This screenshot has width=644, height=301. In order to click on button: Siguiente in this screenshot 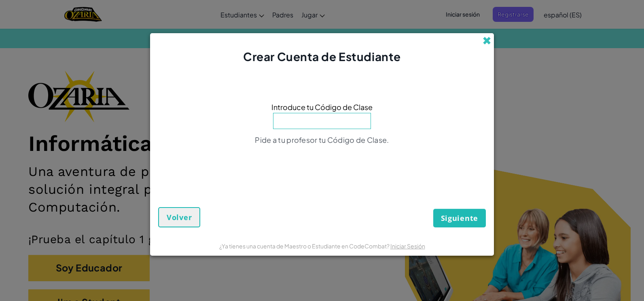, I will do `click(459, 218)`.